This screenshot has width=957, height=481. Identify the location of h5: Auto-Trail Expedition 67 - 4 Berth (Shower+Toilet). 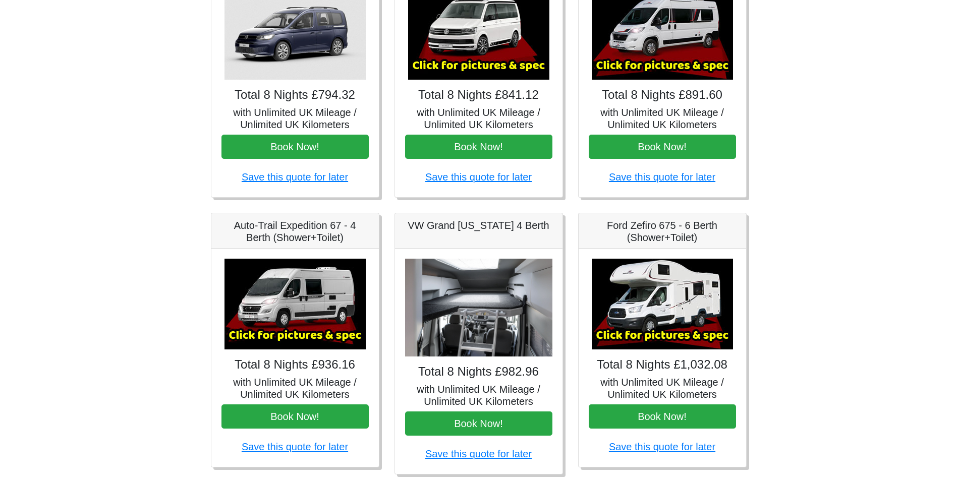
(295, 232).